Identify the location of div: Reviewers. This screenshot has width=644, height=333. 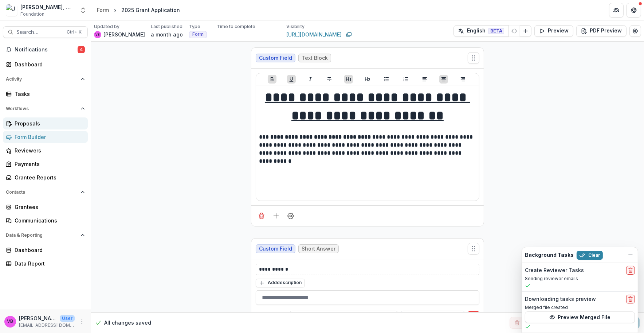
(48, 150).